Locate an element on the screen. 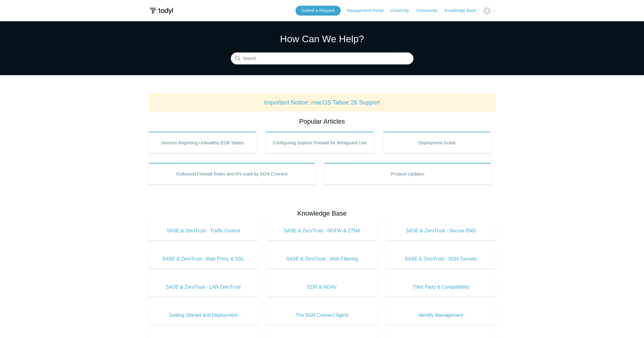 The width and height of the screenshot is (644, 338). a: Submit a Request is located at coordinates (318, 10).